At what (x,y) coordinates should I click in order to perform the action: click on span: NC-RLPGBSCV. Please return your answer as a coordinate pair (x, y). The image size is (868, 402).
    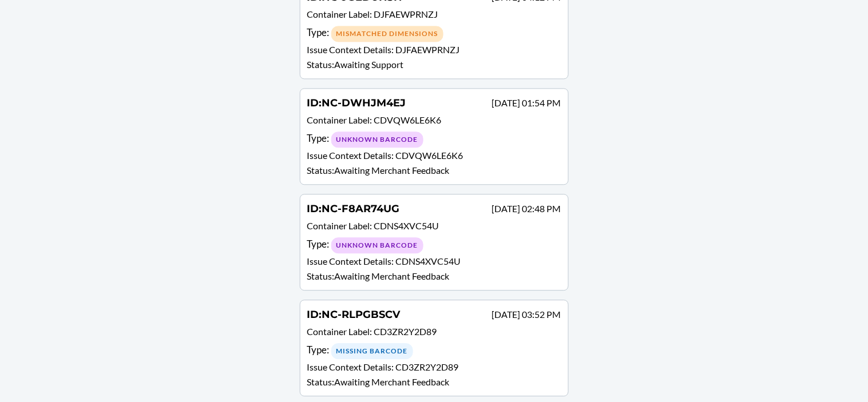
    Looking at the image, I should click on (361, 315).